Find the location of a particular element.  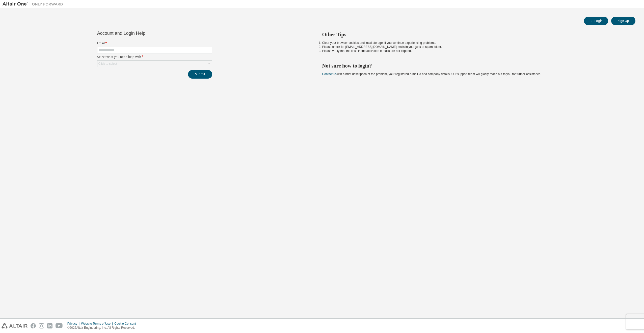

div: Privacy is located at coordinates (74, 324).